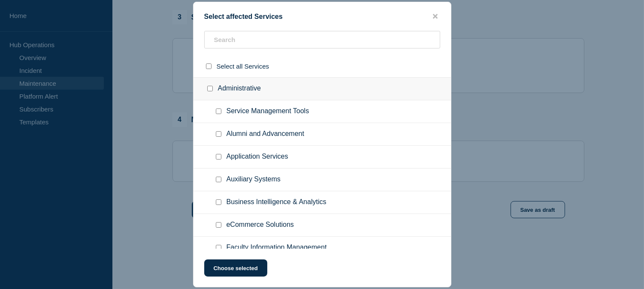 This screenshot has width=644, height=289. Describe the element at coordinates (243, 66) in the screenshot. I see `span: Select all Services` at that location.